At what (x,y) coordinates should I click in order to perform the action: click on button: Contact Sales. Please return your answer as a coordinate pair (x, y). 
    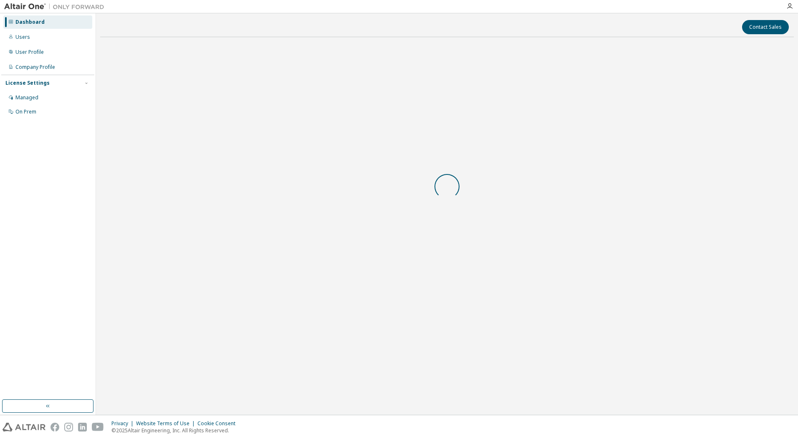
    Looking at the image, I should click on (766, 27).